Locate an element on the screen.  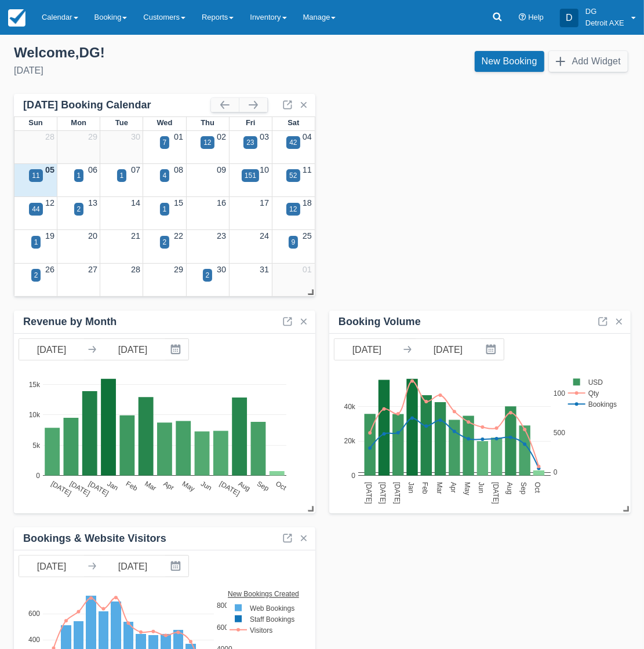
div: 52 is located at coordinates (293, 175).